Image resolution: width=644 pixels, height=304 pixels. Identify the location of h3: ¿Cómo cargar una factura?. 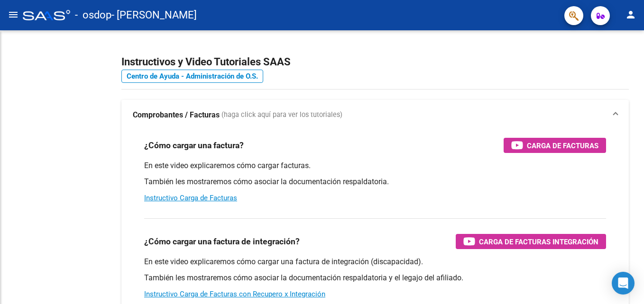
(194, 146).